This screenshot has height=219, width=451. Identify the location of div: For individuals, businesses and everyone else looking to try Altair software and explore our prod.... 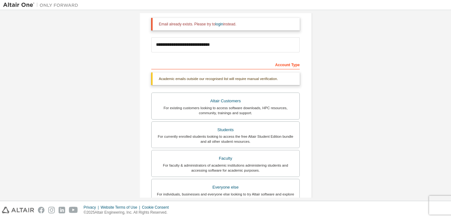
(225, 196).